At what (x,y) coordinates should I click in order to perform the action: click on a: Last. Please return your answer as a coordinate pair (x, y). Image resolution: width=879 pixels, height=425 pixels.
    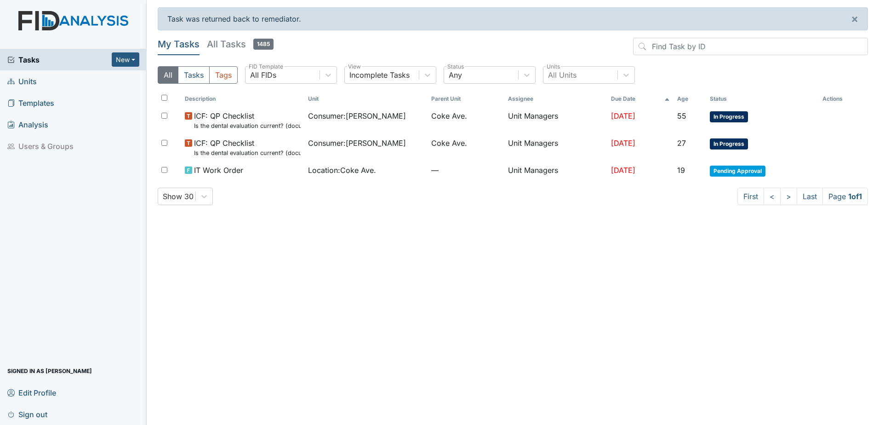
    Looking at the image, I should click on (809, 196).